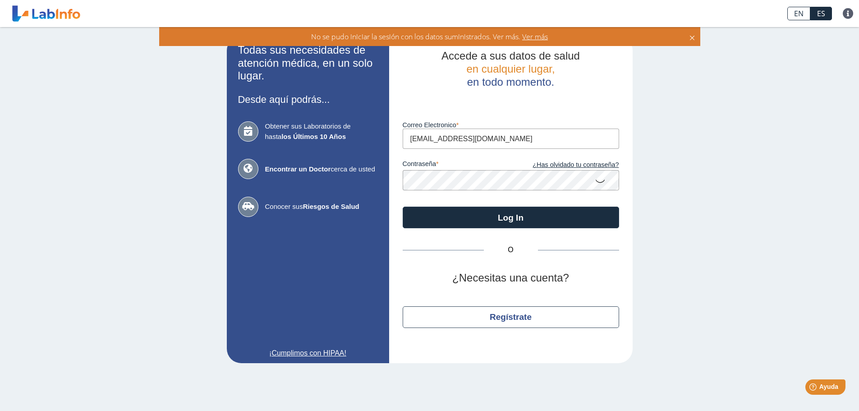  I want to click on a: ¿Has olvidado tu contraseña?, so click(565, 165).